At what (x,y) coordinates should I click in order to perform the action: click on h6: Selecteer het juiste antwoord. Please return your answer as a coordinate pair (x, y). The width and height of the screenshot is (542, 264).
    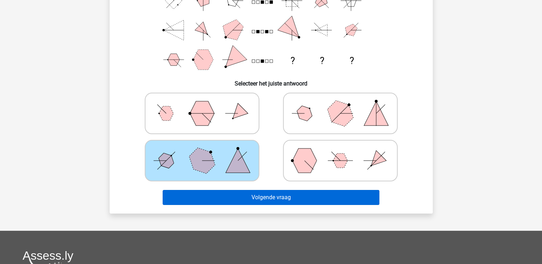
    Looking at the image, I should click on (271, 81).